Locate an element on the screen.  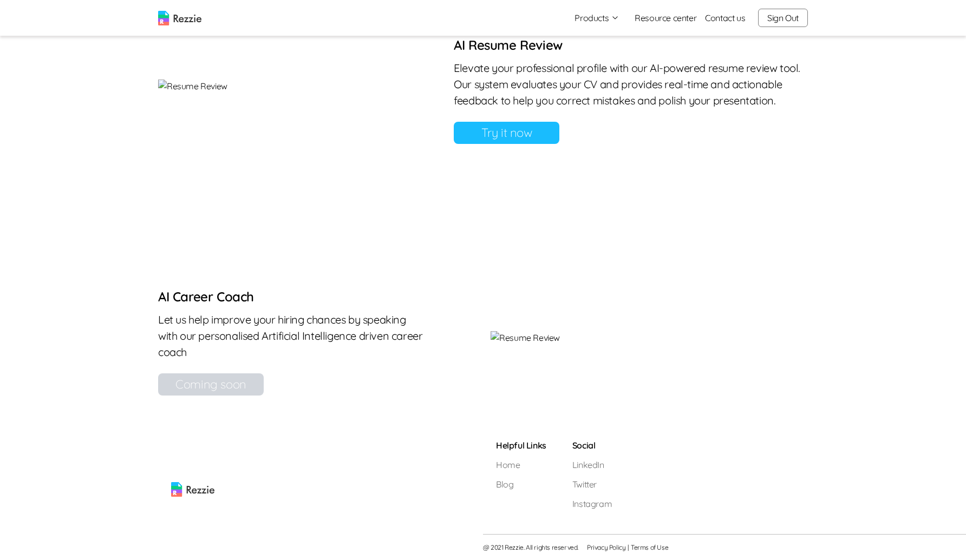
p: Let us help improve your hiring chances by speaking with our personalised Artificial Intelligence... is located at coordinates (292, 336).